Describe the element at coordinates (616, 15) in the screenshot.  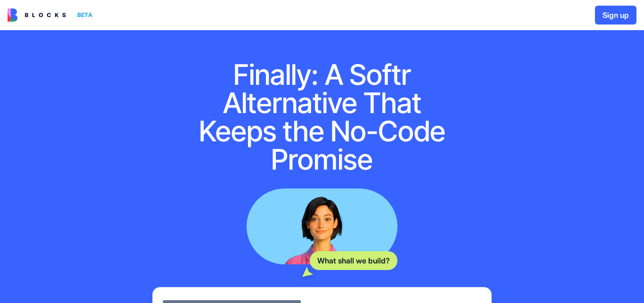
I see `button: Sign up` at that location.